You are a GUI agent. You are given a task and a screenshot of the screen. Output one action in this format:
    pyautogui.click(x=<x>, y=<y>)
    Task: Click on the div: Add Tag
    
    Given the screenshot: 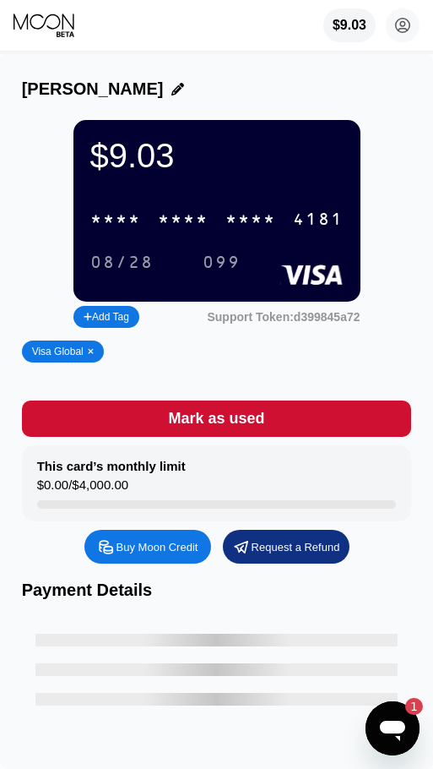 What is the action you would take?
    pyautogui.click(x=106, y=317)
    